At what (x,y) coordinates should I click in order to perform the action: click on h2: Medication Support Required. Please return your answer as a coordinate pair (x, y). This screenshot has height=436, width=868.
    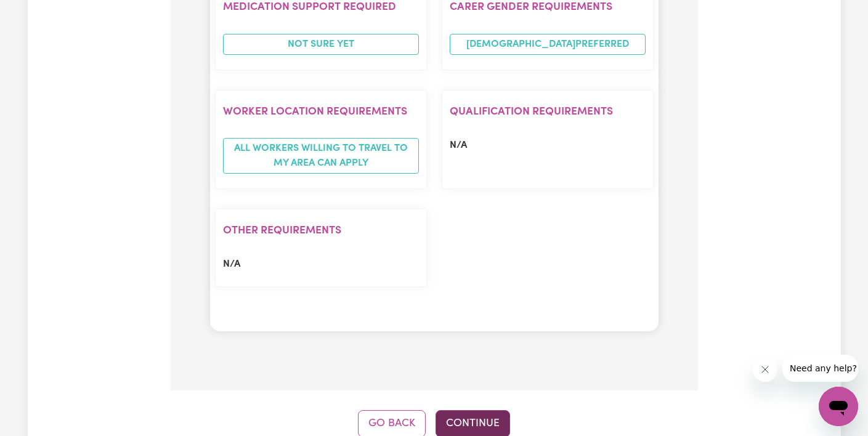
    Looking at the image, I should click on (321, 7).